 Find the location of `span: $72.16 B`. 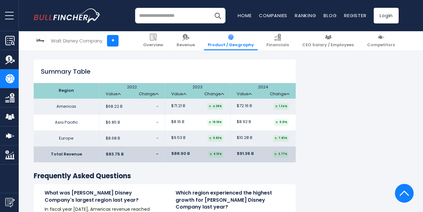

span: $72.16 B is located at coordinates (244, 106).